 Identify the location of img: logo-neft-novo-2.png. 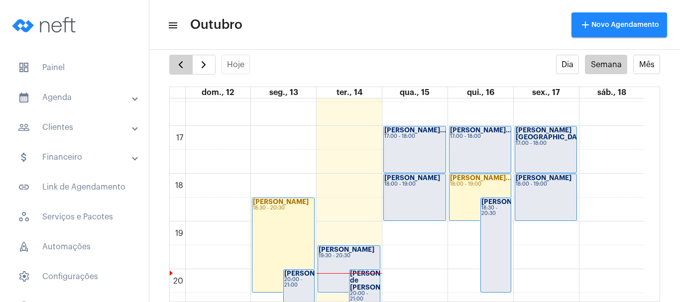
(45, 25).